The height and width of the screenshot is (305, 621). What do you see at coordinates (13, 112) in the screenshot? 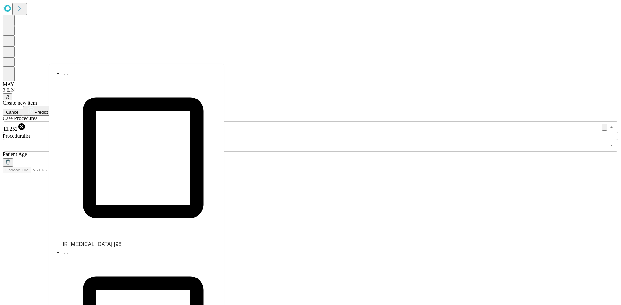
I see `span: Cancel` at bounding box center [13, 112].